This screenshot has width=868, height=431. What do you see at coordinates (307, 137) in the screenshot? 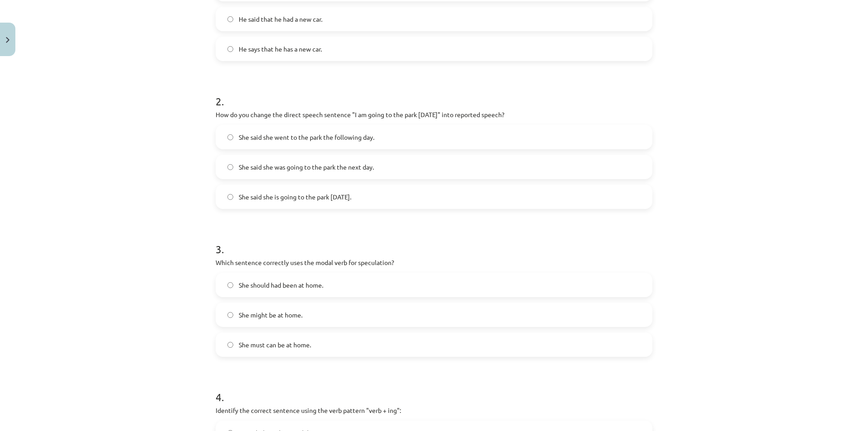
I see `span: She said she went to the park the following day.` at bounding box center [307, 137].